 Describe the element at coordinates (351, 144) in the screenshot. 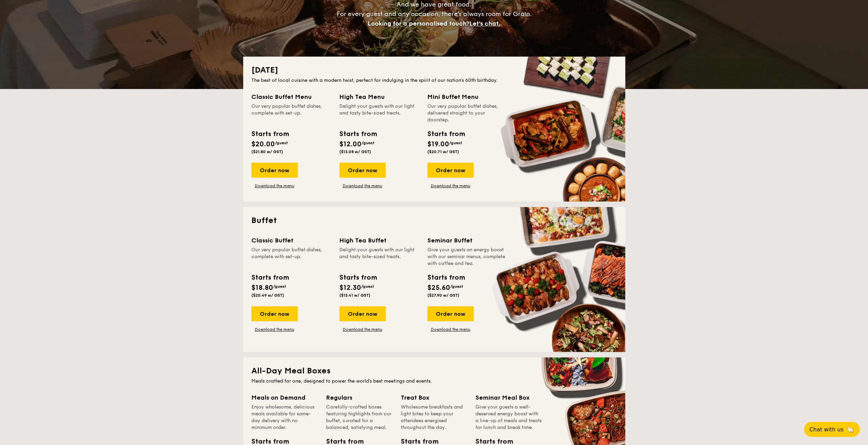

I see `span: $12.00` at that location.